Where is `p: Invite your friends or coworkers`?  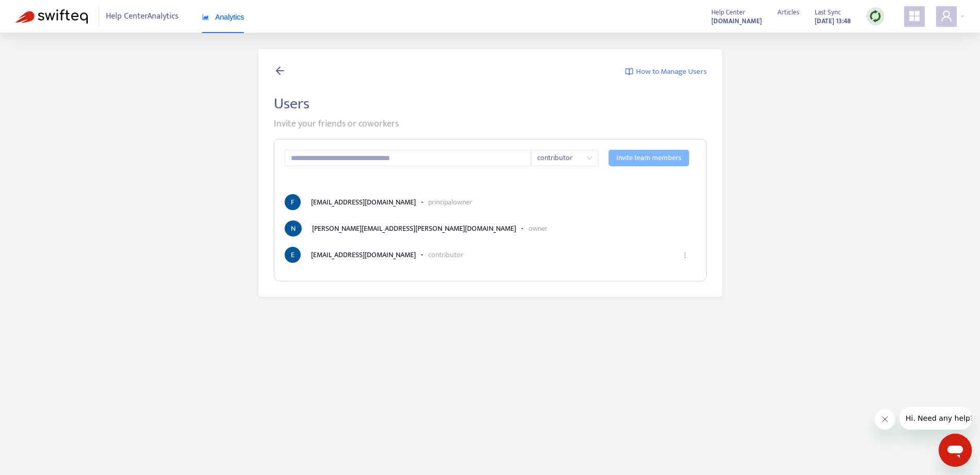 p: Invite your friends or coworkers is located at coordinates (490, 124).